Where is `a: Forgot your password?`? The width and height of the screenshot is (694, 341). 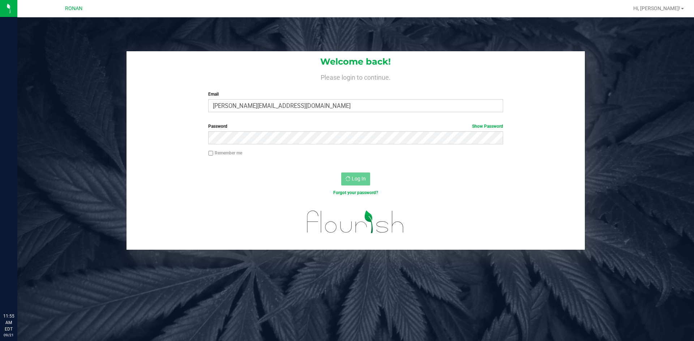
a: Forgot your password? is located at coordinates (356, 193).